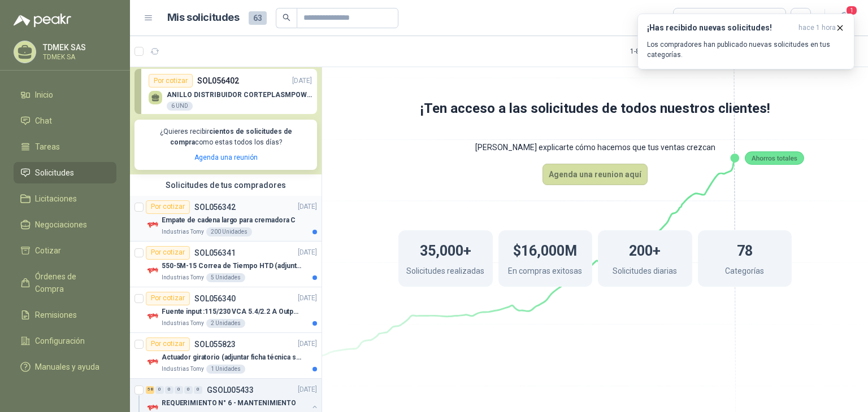 This screenshot has width=868, height=412. I want to click on h1: $16,000M, so click(545, 250).